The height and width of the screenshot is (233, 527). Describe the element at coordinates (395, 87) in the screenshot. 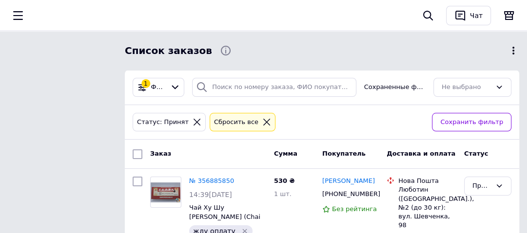

I see `span: Сохраненные фильтры:` at that location.